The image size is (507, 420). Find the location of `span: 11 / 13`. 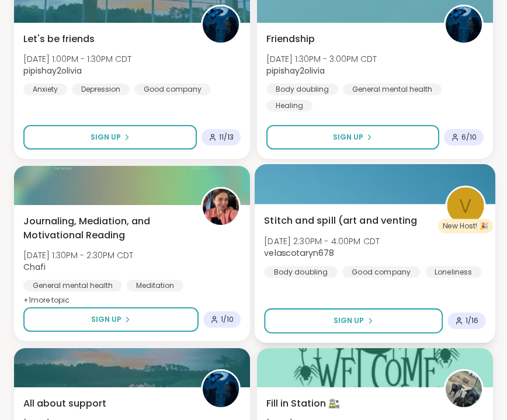

span: 11 / 13 is located at coordinates (227, 137).